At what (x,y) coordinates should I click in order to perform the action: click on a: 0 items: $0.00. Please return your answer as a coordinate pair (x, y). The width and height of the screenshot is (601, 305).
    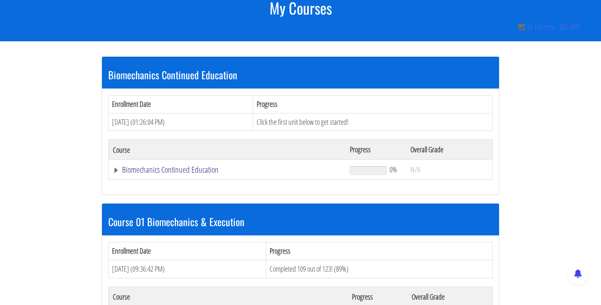
    Looking at the image, I should click on (548, 27).